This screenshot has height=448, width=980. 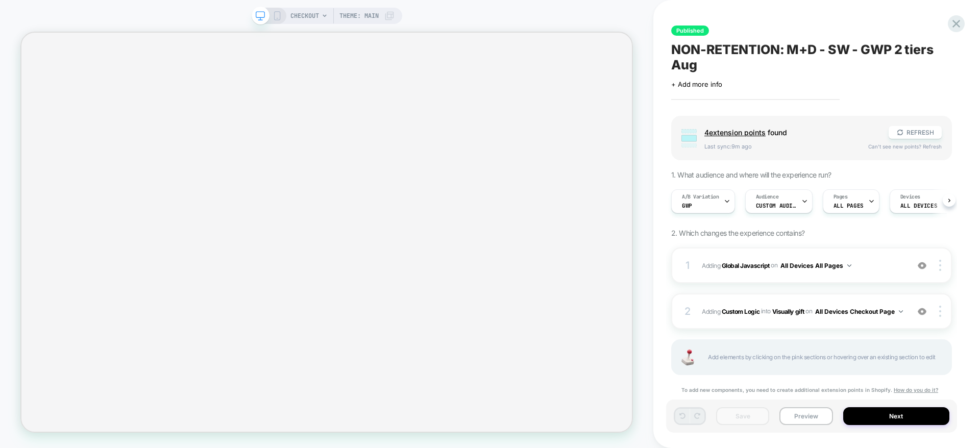 I want to click on span: Visually gift, so click(x=788, y=311).